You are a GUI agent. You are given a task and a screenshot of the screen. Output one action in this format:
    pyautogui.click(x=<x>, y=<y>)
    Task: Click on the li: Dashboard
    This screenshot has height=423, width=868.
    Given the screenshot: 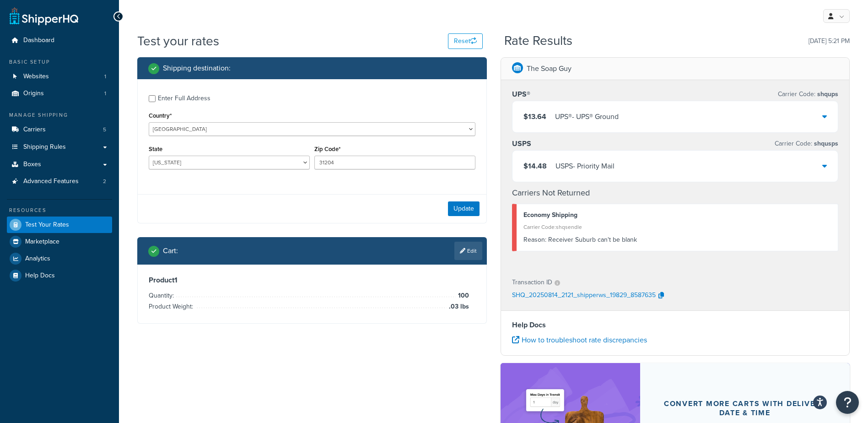 What is the action you would take?
    pyautogui.click(x=59, y=40)
    